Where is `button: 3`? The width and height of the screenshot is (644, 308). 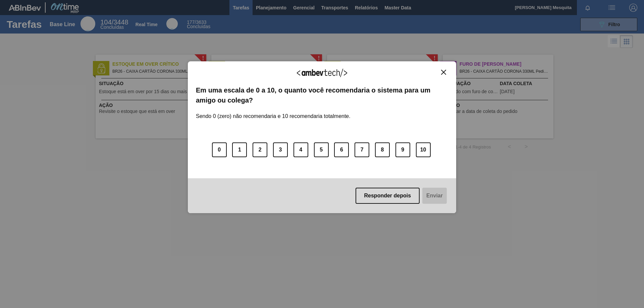
button: 3 is located at coordinates (280, 150).